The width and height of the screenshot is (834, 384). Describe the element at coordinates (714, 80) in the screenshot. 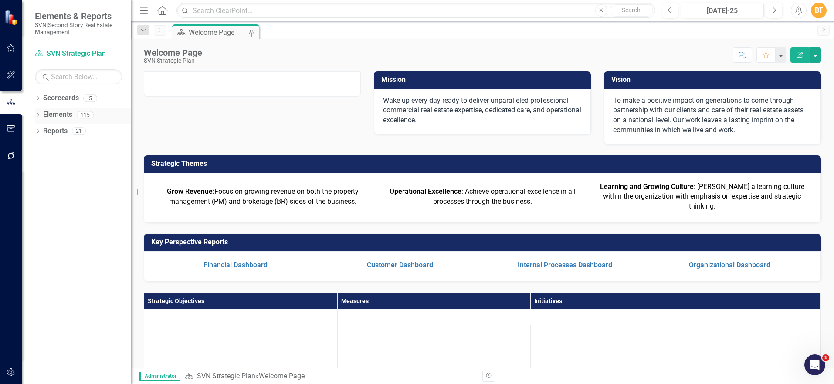

I see `h3: Vision` at that location.